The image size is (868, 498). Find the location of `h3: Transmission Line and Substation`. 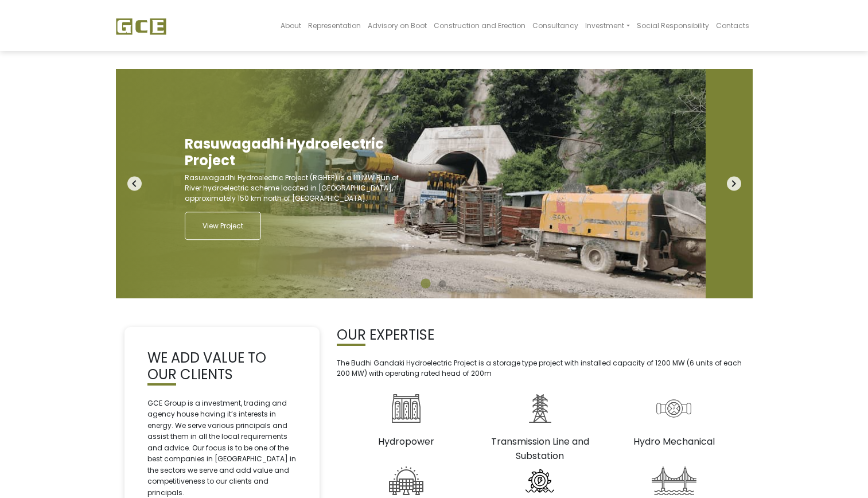

h3: Transmission Line and Substation is located at coordinates (540, 448).